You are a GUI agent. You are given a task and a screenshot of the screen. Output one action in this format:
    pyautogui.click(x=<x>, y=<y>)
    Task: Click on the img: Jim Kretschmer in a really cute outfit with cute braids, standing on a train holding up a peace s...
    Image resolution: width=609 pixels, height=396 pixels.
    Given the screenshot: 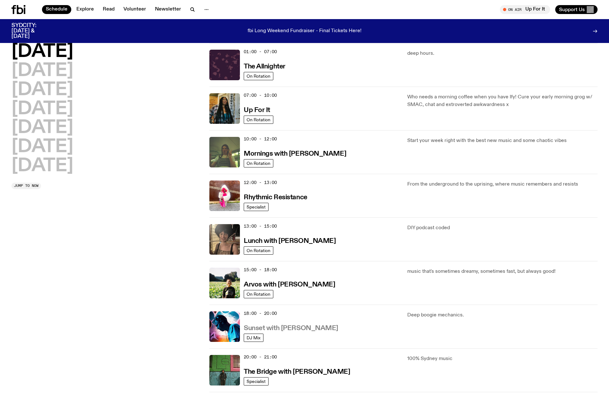 What is the action you would take?
    pyautogui.click(x=225, y=152)
    